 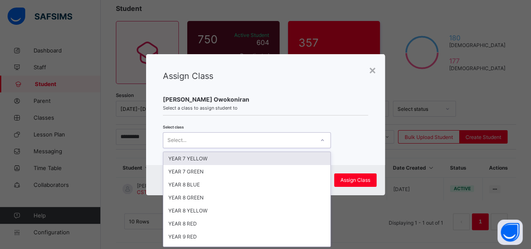 What do you see at coordinates (265, 108) in the screenshot?
I see `span: Select a class to assign student to` at bounding box center [265, 108].